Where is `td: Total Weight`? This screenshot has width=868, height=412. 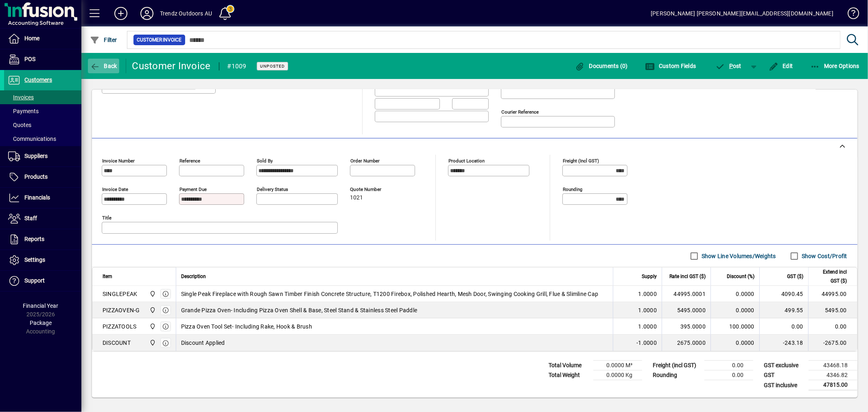 td: Total Weight is located at coordinates (569, 375).